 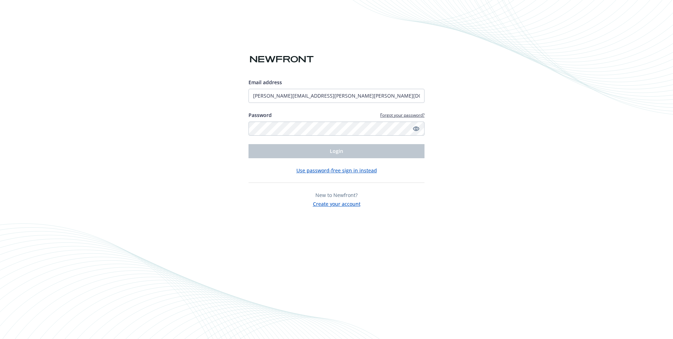 What do you see at coordinates (336, 195) in the screenshot?
I see `span: New to Newfront?` at bounding box center [336, 195].